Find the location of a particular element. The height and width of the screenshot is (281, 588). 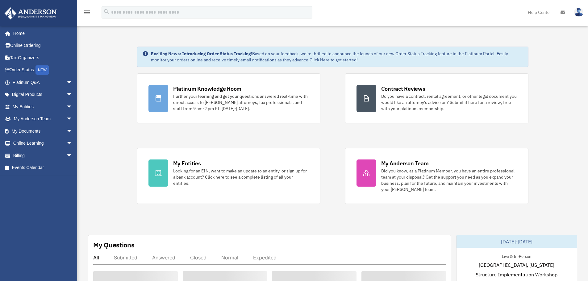

a: Order StatusNEW is located at coordinates (43, 70).